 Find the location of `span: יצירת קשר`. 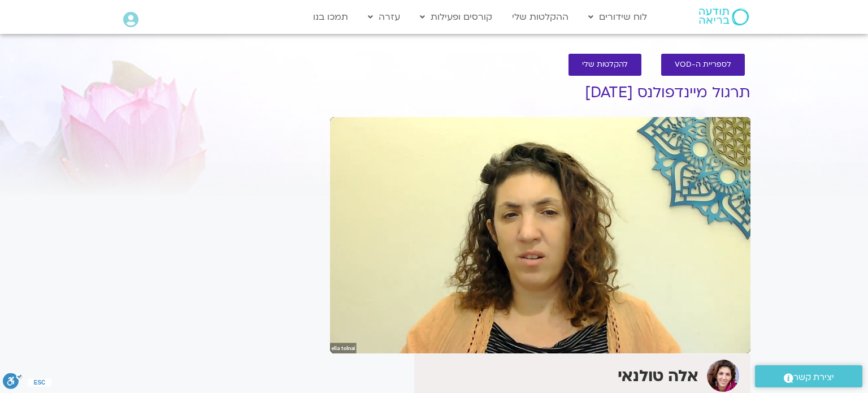

span: יצירת קשר is located at coordinates (814, 377).